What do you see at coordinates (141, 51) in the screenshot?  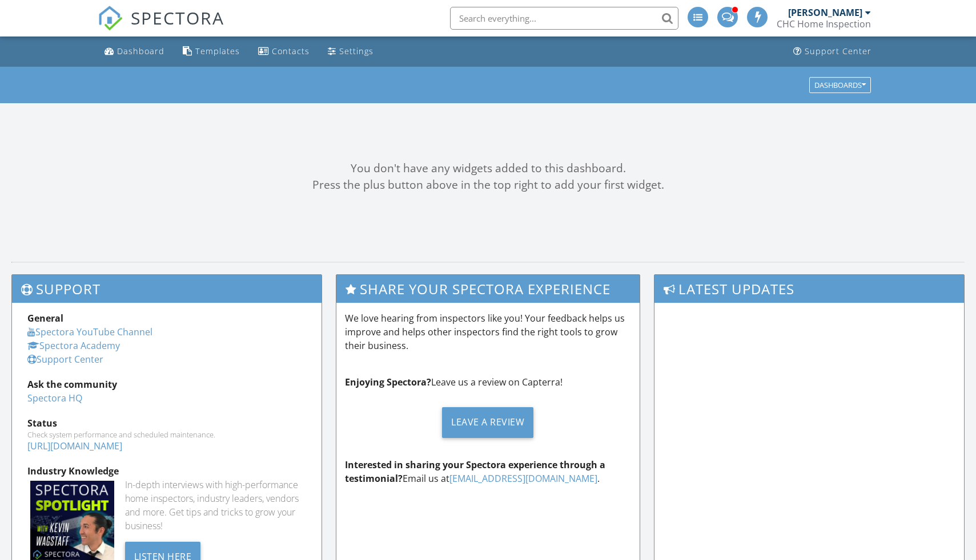 I see `div: Dashboard` at bounding box center [141, 51].